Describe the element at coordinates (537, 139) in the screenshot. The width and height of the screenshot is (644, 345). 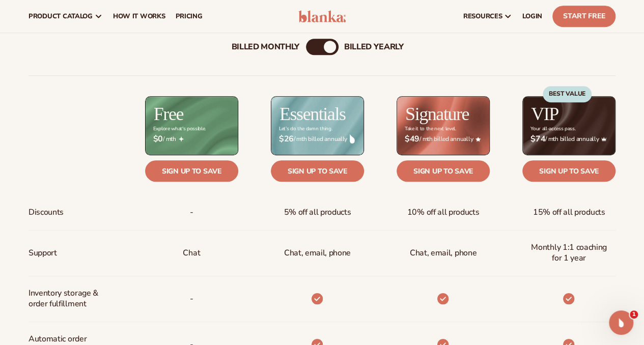
I see `strong: $74` at that location.